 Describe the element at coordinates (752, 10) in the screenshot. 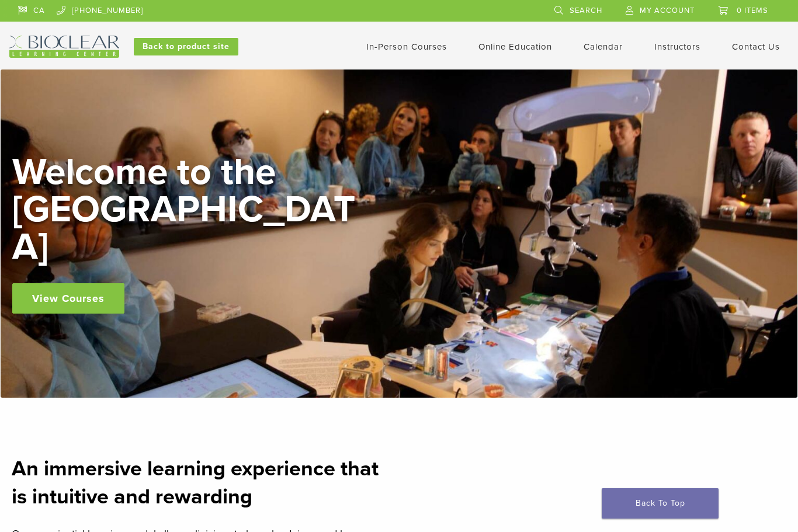

I see `span: 0 items` at that location.